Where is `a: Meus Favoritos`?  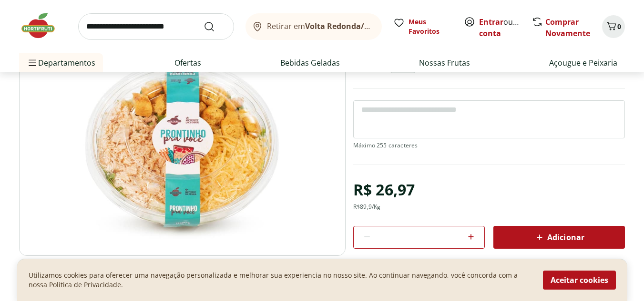
a: Meus Favoritos is located at coordinates (423, 27).